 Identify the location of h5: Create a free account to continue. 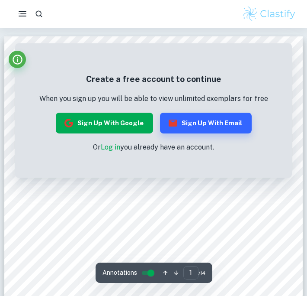
(154, 79).